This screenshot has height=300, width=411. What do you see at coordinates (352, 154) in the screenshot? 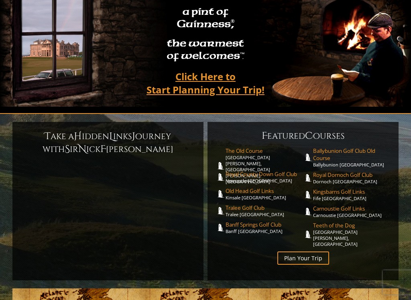
I see `span: Ballybunion Golf Club Old Course` at bounding box center [352, 154].